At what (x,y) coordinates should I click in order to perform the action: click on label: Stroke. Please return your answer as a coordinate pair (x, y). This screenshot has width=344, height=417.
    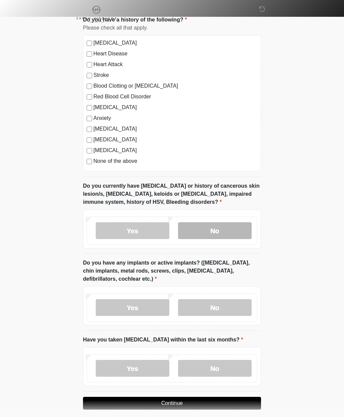
    Looking at the image, I should click on (175, 75).